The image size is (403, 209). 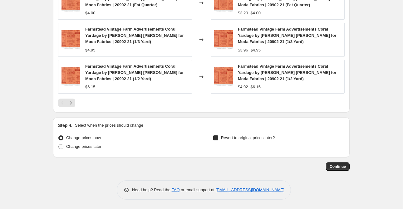 What do you see at coordinates (248, 138) in the screenshot?
I see `span: Revert to original prices later?` at bounding box center [248, 138].